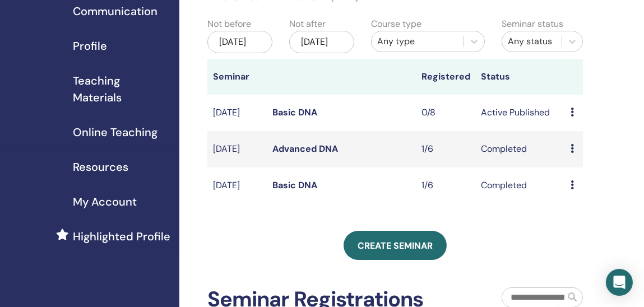 The height and width of the screenshot is (307, 644). What do you see at coordinates (122, 89) in the screenshot?
I see `span: Teaching Materials` at bounding box center [122, 89].